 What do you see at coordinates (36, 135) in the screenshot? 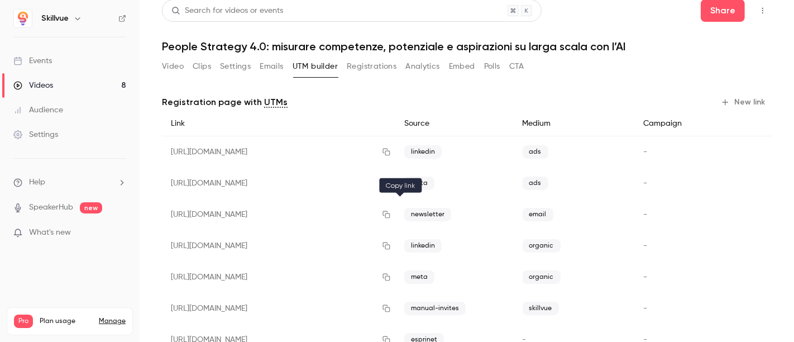
I see `div: Settings` at bounding box center [36, 135].